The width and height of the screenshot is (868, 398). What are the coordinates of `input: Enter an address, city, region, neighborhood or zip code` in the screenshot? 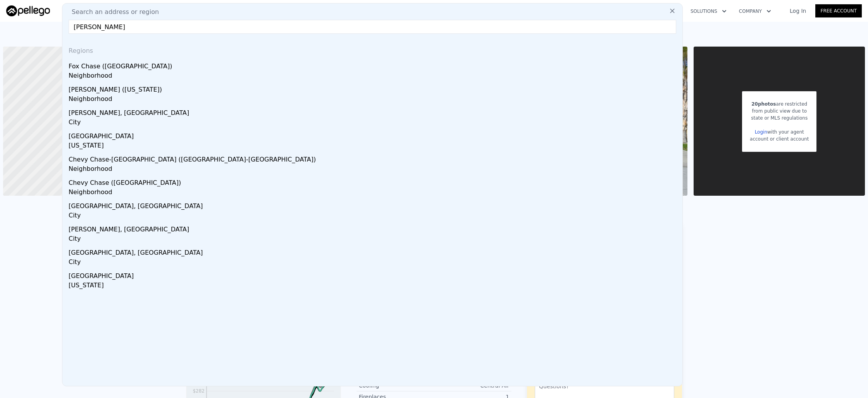 It's located at (373, 26).